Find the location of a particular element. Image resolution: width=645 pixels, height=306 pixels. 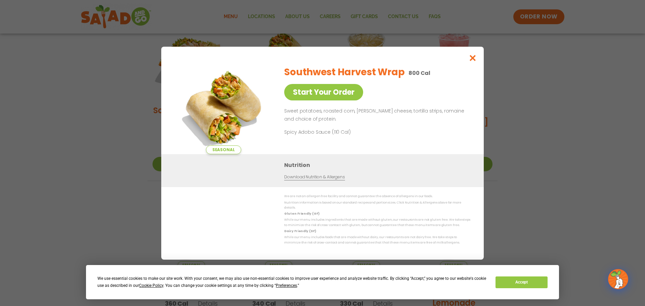

p: While our menu includes foods that are made without dairy, our restaurants are not dairy free. We... is located at coordinates (377, 240).